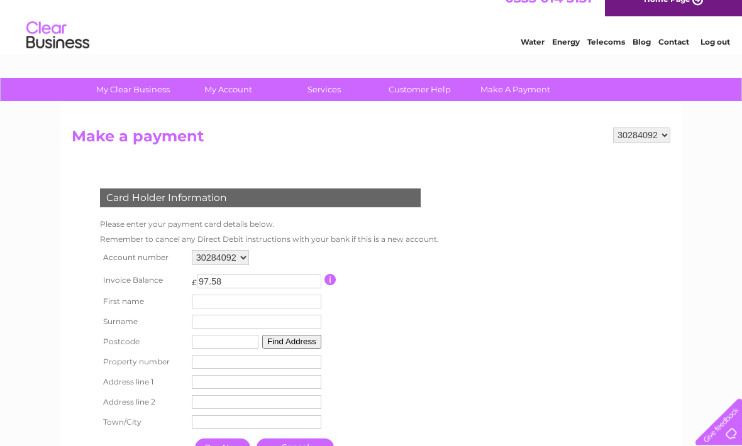 Image resolution: width=742 pixels, height=446 pixels. What do you see at coordinates (143, 423) in the screenshot?
I see `th: Town/City` at bounding box center [143, 423].